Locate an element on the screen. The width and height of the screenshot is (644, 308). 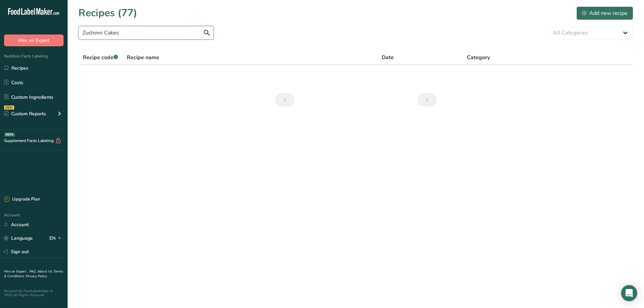
div: EN is located at coordinates (56, 238).